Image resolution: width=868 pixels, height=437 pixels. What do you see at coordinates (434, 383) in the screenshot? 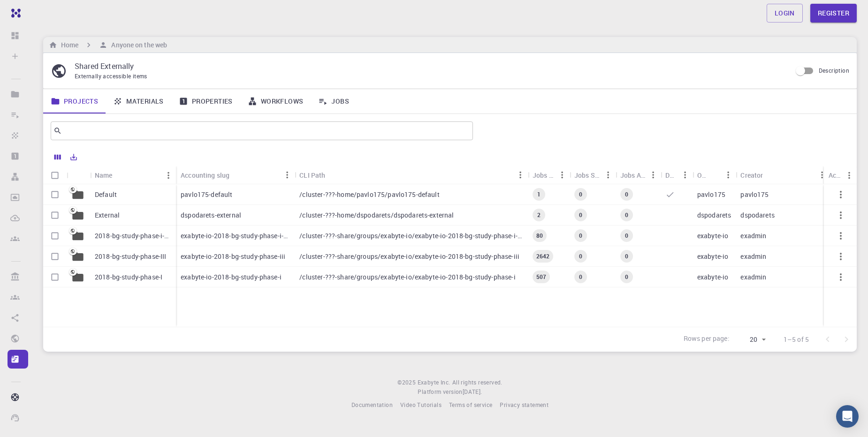
I see `a: Exabyte Inc.` at bounding box center [434, 383].